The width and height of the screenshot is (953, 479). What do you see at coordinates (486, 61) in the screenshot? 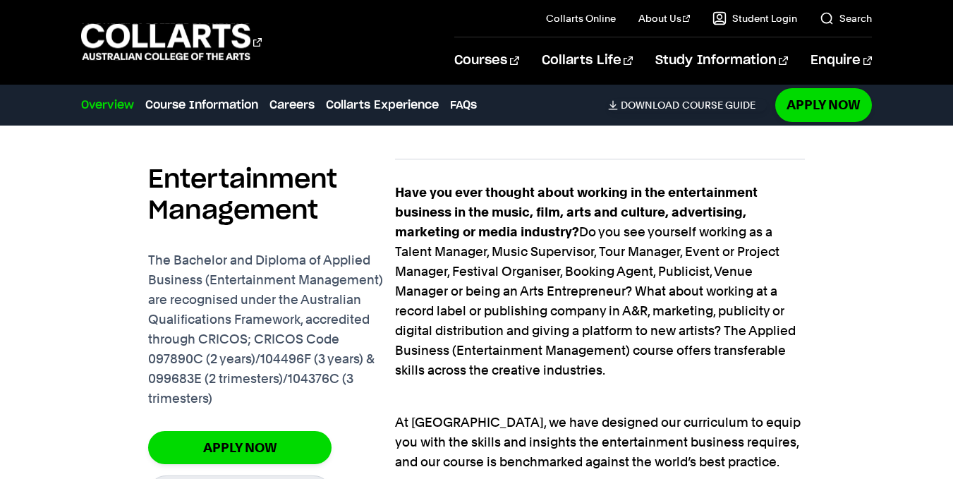
I see `a: Courses` at bounding box center [486, 61].